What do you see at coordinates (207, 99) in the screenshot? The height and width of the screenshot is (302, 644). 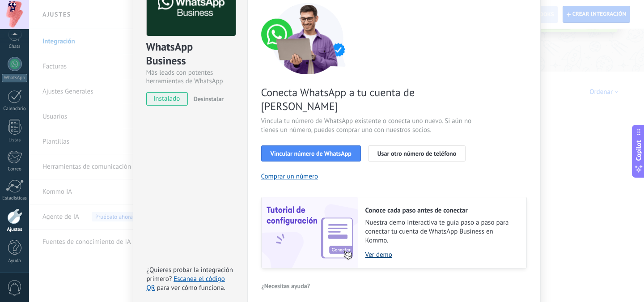 I see `button: Desinstalar` at bounding box center [207, 99].